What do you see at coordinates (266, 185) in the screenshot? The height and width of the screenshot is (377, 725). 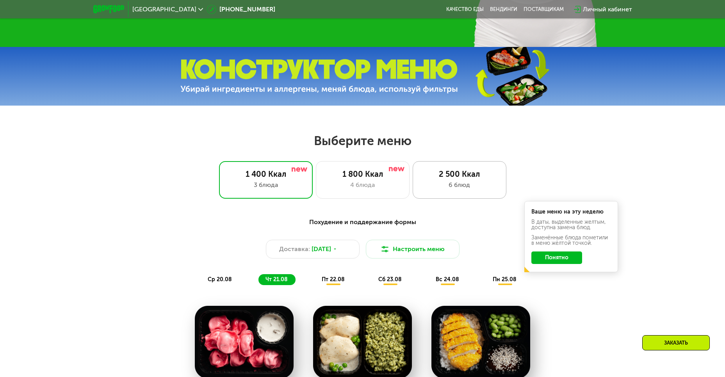 I see `div: 3 блюда` at bounding box center [266, 185].